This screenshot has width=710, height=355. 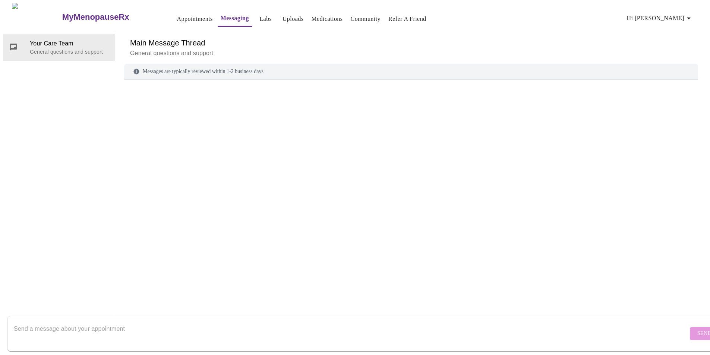 I want to click on a: Medications, so click(x=327, y=19).